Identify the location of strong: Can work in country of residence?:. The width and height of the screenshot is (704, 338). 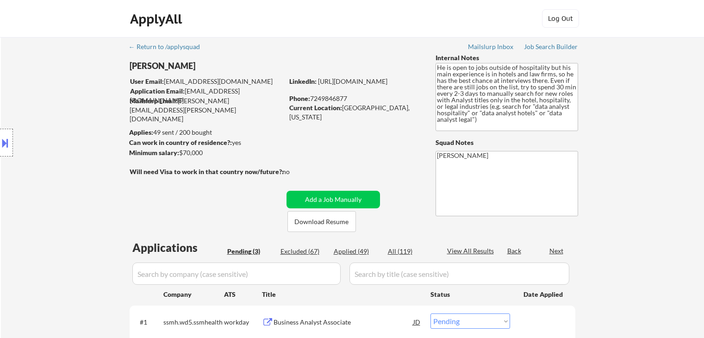
(181, 142).